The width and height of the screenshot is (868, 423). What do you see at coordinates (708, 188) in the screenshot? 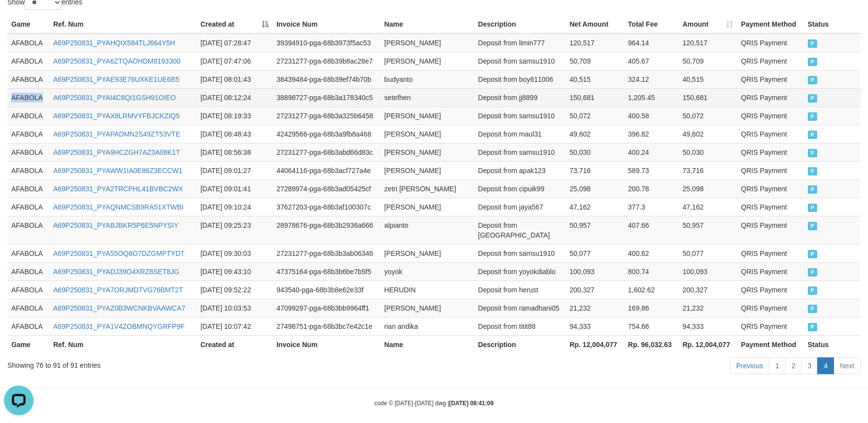
I see `td: 25,098` at bounding box center [708, 188].